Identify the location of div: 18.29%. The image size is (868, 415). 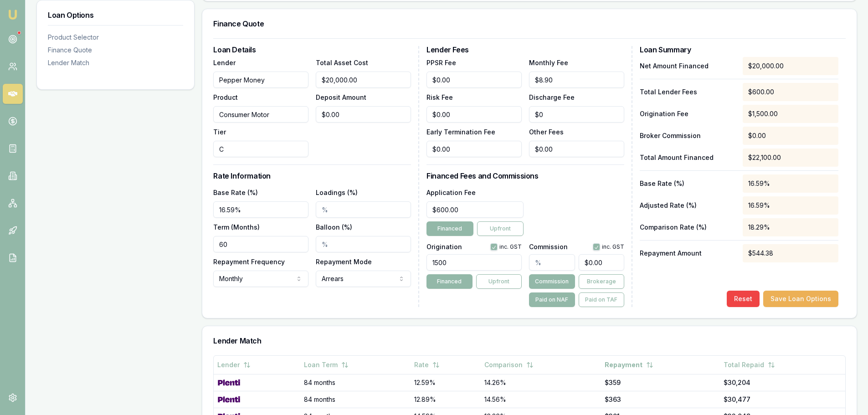
(790, 227).